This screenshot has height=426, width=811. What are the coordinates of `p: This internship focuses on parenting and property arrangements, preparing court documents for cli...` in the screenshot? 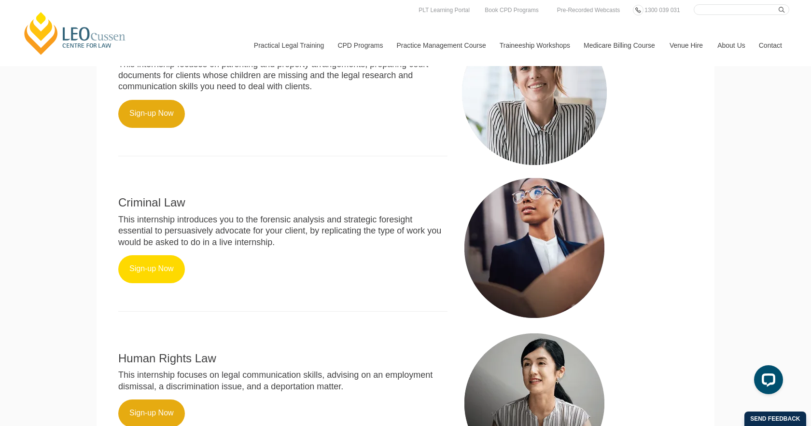 It's located at (283, 76).